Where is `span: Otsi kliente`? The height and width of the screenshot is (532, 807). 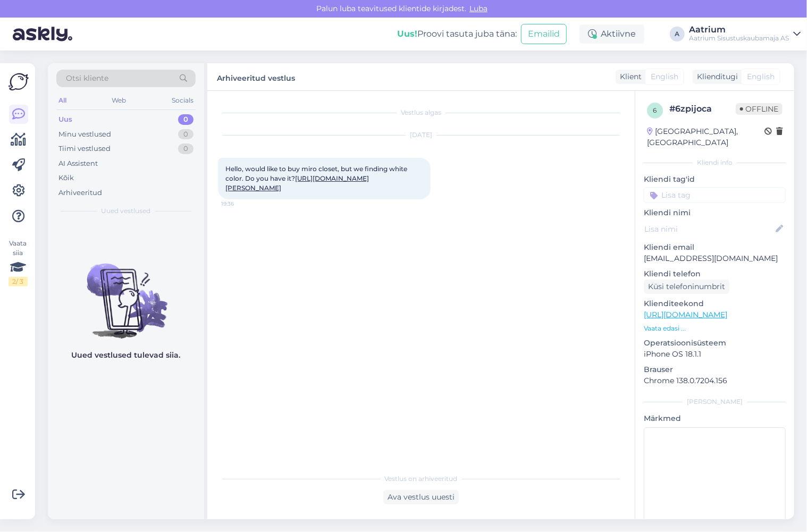 span: Otsi kliente is located at coordinates (88, 78).